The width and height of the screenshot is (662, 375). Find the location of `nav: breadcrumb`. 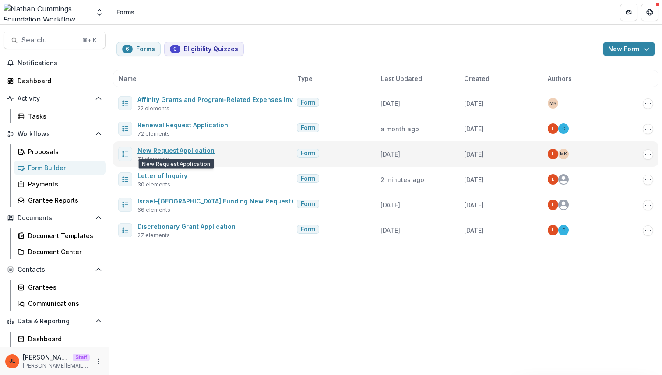

nav: breadcrumb is located at coordinates (125, 12).